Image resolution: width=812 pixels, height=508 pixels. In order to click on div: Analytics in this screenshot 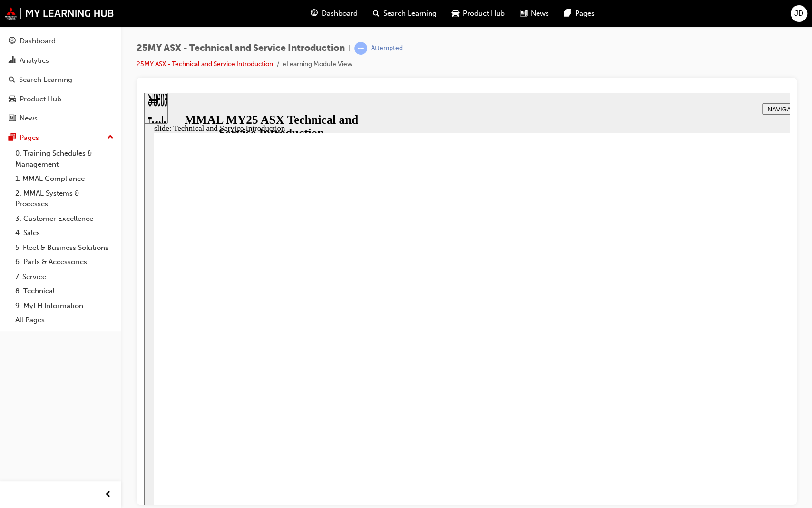, I will do `click(34, 61)`.